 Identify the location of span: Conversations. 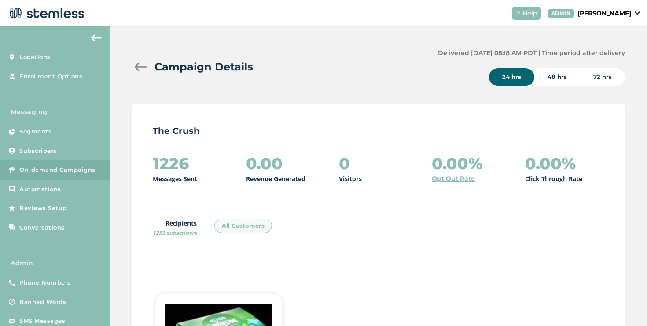
(42, 228).